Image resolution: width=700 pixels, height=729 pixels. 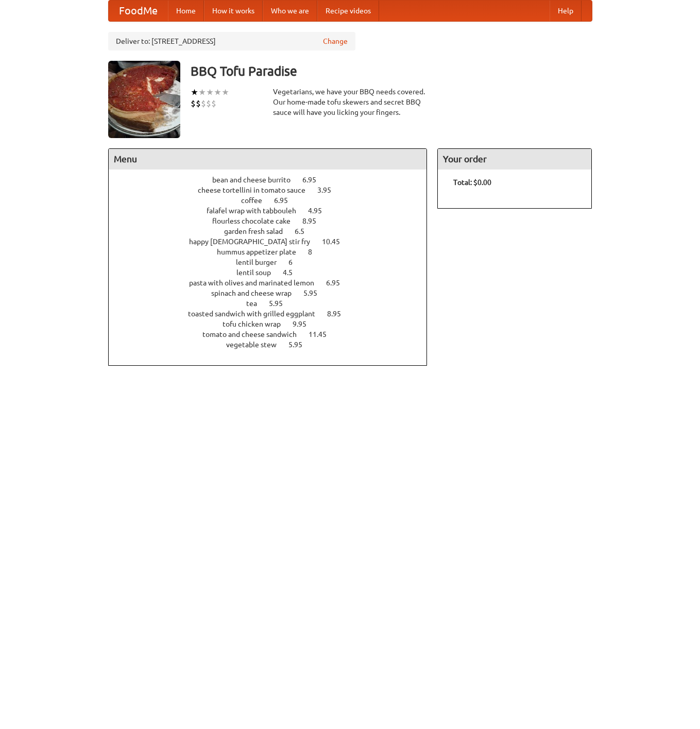 I want to click on a: lentil burger 6, so click(x=273, y=262).